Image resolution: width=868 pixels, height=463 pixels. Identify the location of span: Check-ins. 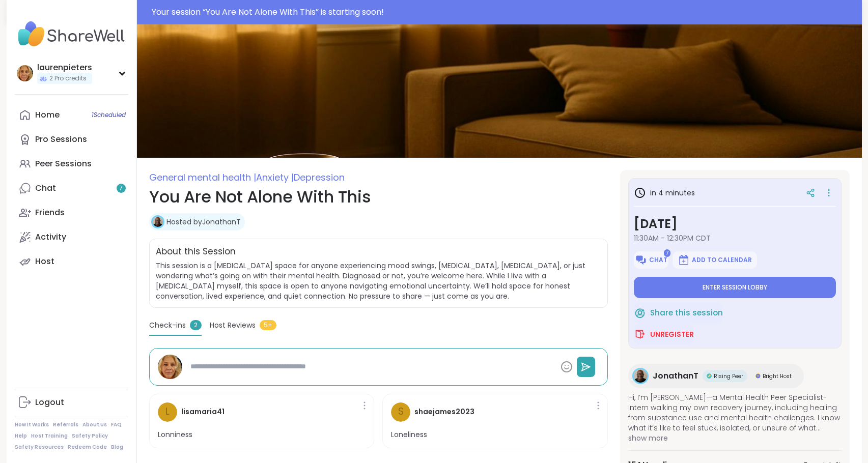
(167, 325).